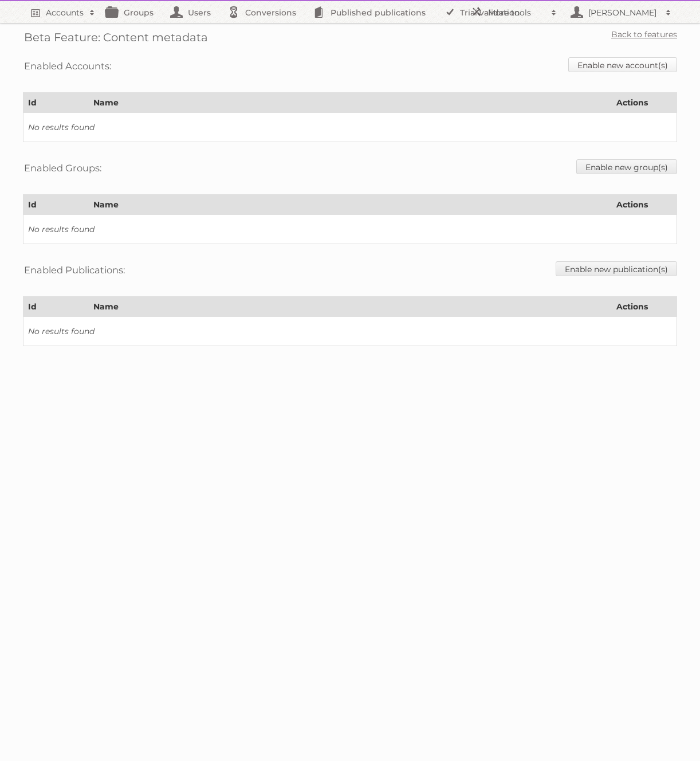 The width and height of the screenshot is (700, 761). I want to click on a: More tools, so click(514, 12).